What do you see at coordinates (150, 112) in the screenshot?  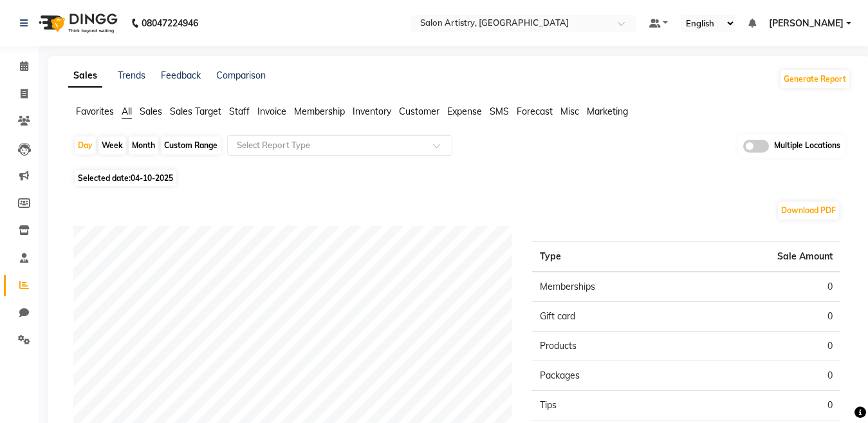 I see `span: Sales` at bounding box center [150, 112].